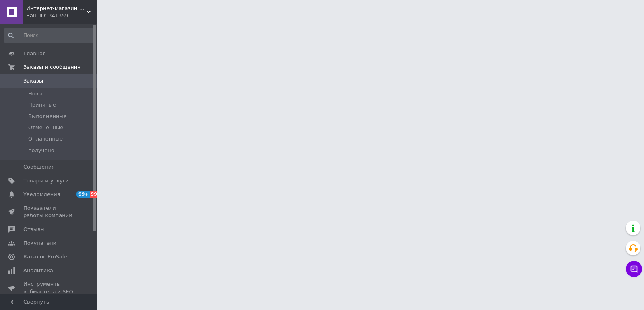 The width and height of the screenshot is (644, 310). Describe the element at coordinates (61, 16) in the screenshot. I see `div: Ваш ID: 3413591` at that location.